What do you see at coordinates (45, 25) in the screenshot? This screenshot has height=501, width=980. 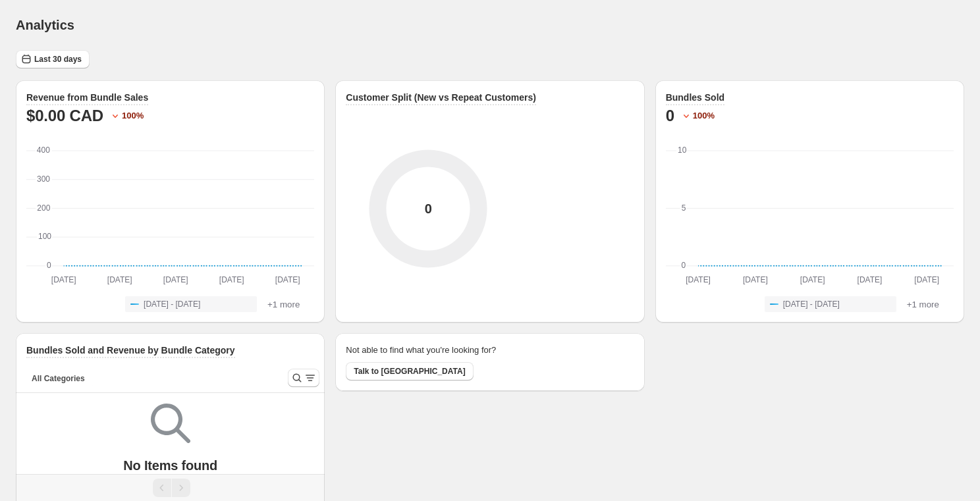 I see `h1: Analytics` at bounding box center [45, 25].